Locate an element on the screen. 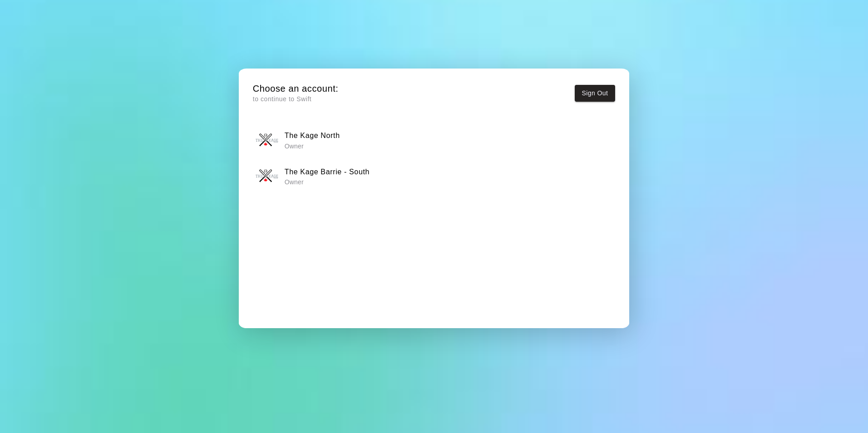 The height and width of the screenshot is (433, 868). img: The Kage Barrie - South is located at coordinates (267, 176).